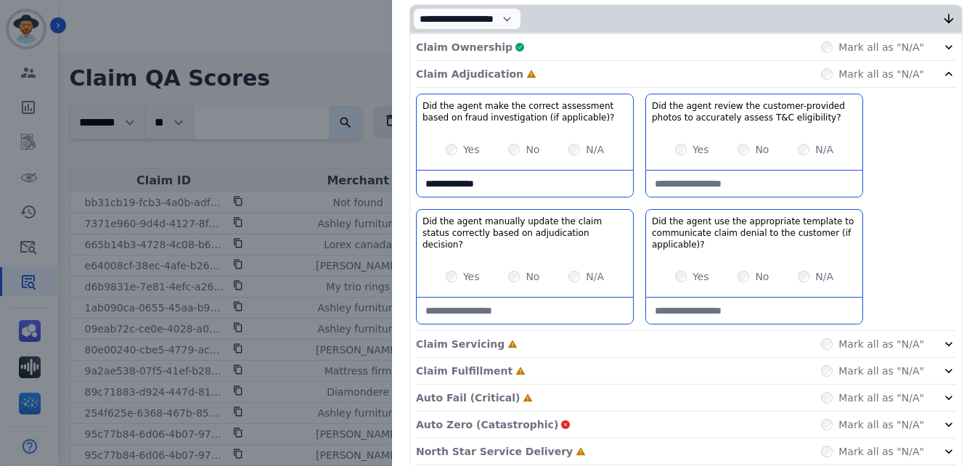 Image resolution: width=980 pixels, height=466 pixels. Describe the element at coordinates (464, 371) in the screenshot. I see `p: Claim Fulfillment` at that location.